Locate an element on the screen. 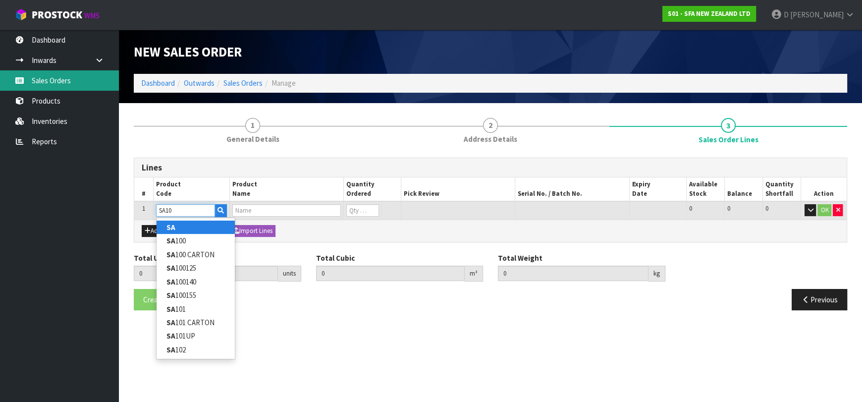  img: cube-alt.png is located at coordinates (21, 14).